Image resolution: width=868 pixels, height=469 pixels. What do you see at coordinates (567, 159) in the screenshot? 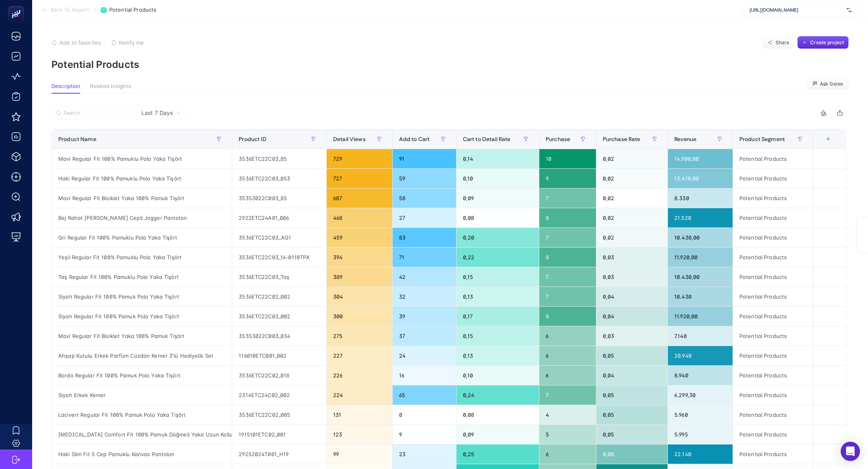
I see `div: 10` at bounding box center [567, 159].